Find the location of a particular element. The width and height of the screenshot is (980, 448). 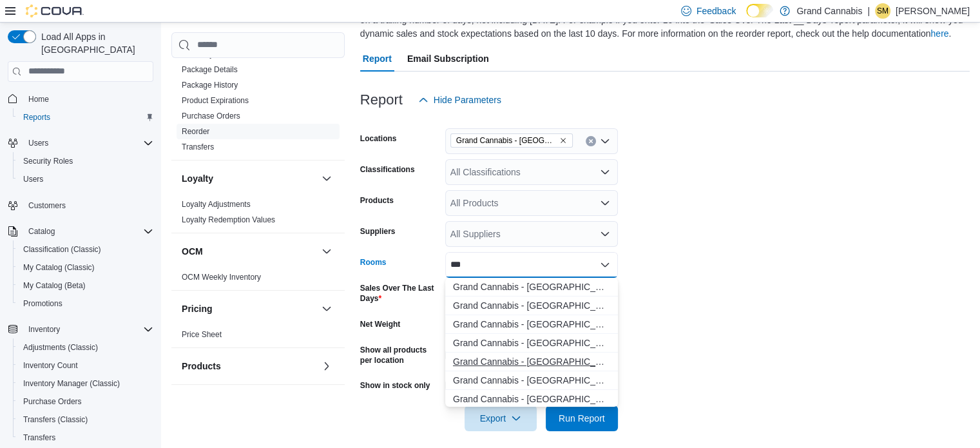

button: Reports is located at coordinates (86, 117).